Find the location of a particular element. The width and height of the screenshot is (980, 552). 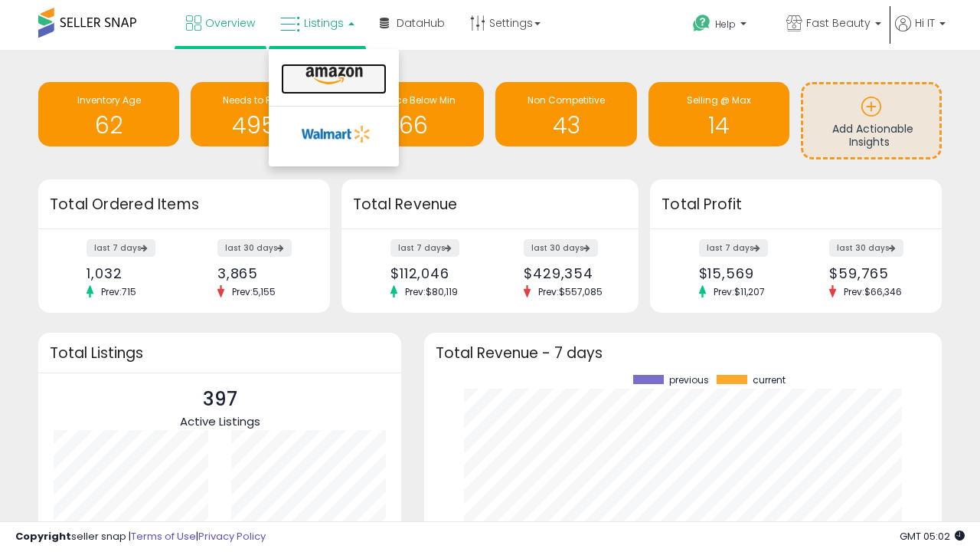

a: Selling @ Max 14 is located at coordinates (719, 114).